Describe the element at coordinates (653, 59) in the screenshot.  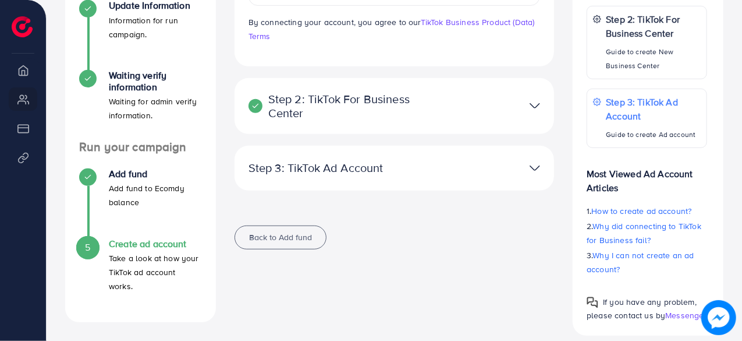
I see `p: Guide to create New Business Center` at that location.